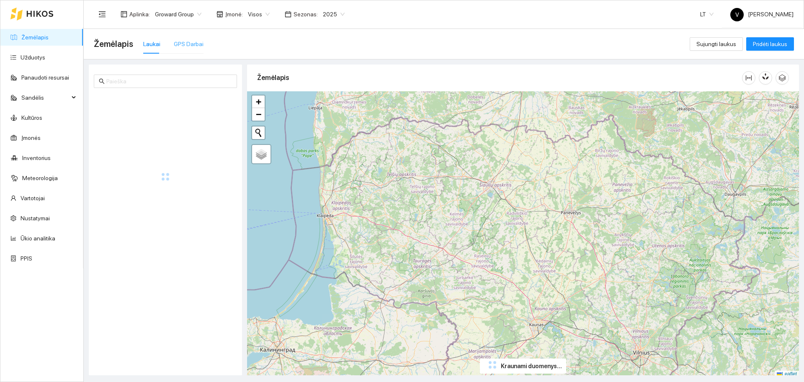 The image size is (804, 382). What do you see at coordinates (258, 102) in the screenshot?
I see `a: Zoom in` at bounding box center [258, 102].